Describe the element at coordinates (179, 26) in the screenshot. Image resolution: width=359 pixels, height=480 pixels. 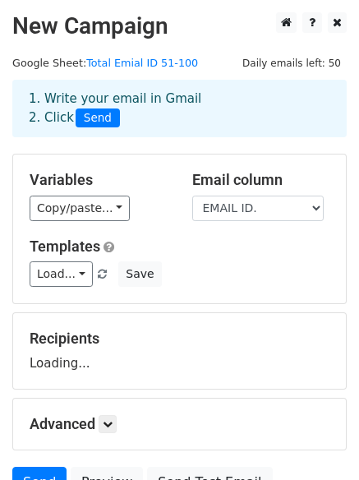
I see `h2: New Campaign` at that location.